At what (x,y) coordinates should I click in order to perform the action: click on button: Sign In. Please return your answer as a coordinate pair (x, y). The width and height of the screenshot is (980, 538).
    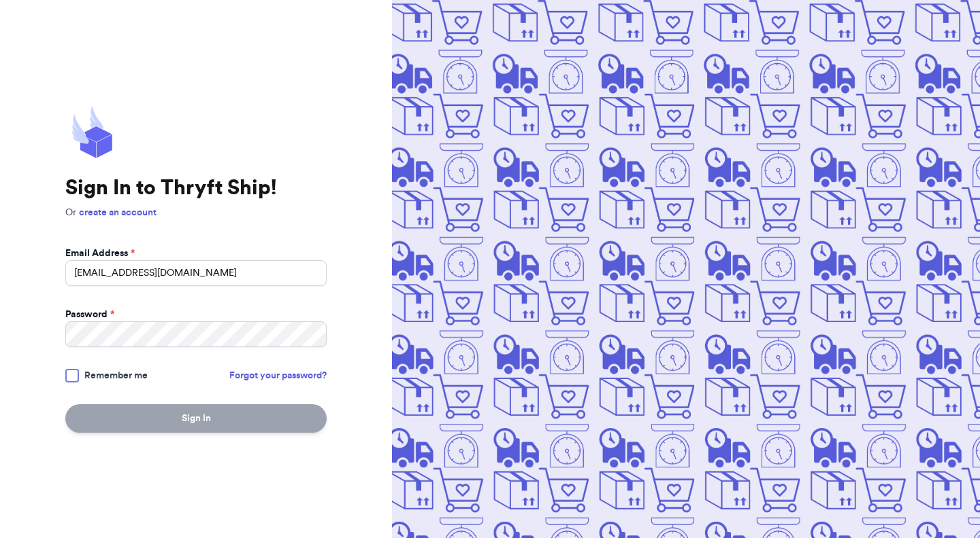
    Looking at the image, I should click on (196, 419).